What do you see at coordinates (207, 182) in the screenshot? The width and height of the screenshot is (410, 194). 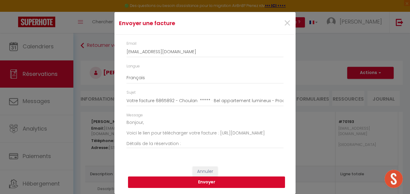 I see `button: Envoyer` at bounding box center [207, 182].